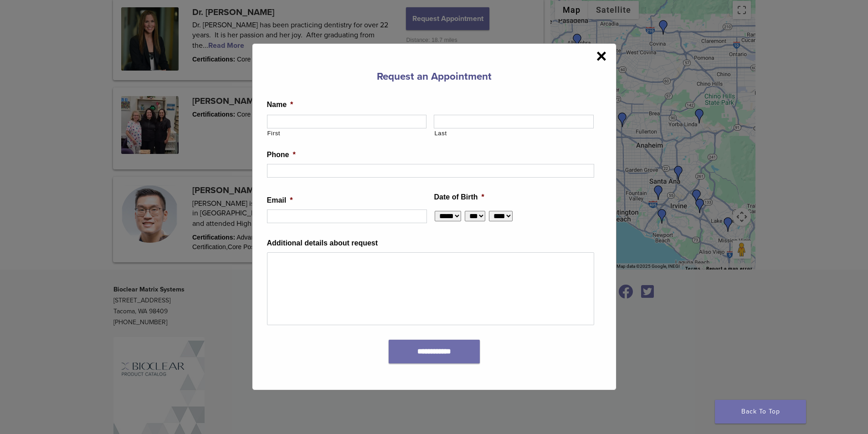 The image size is (868, 434). I want to click on h3: Request an Appointment, so click(434, 76).